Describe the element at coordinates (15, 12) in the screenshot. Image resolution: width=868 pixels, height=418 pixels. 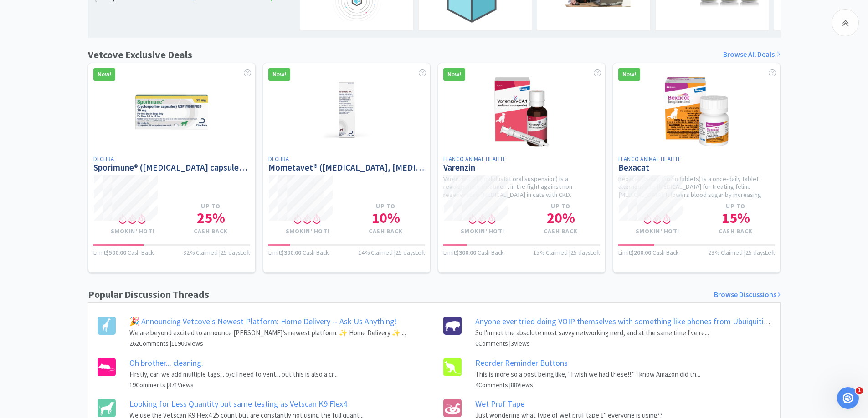
I see `button: go back` at that location.